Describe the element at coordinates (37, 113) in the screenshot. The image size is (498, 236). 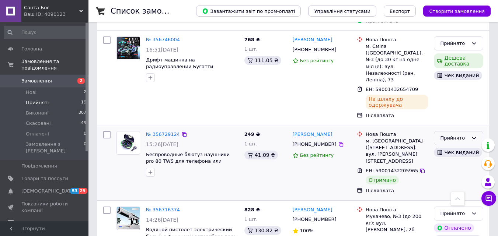
I see `span: Виконані` at that location.